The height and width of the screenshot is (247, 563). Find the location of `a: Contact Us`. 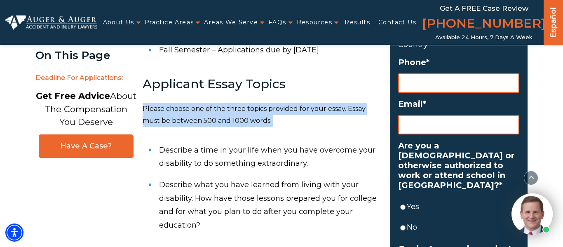

a: Contact Us is located at coordinates (397, 22).